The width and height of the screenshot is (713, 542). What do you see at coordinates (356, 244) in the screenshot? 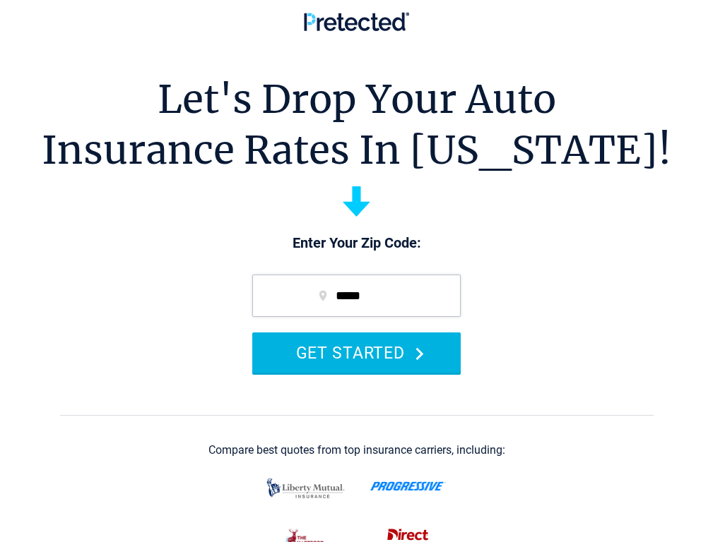
I see `p: Enter Your Zip Code:` at bounding box center [356, 244].